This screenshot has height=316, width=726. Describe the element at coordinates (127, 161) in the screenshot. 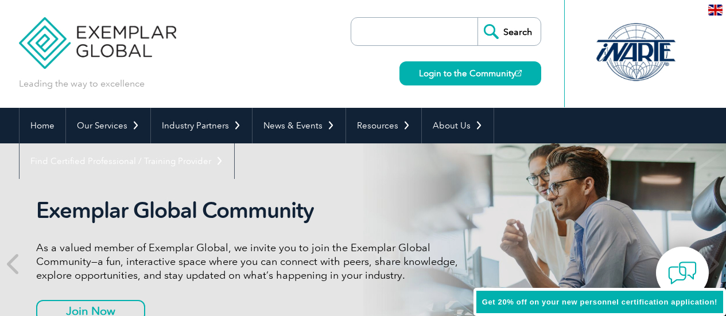

I see `a: Find Certified Professional / Training Provider` at that location.